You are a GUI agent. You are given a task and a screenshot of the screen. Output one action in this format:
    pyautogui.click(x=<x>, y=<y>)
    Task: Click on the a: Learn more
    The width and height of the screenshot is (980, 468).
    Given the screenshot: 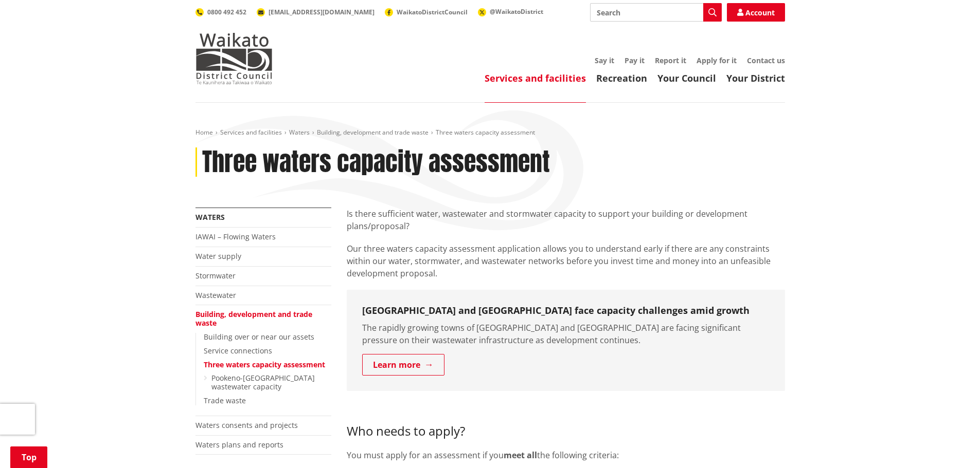 What is the action you would take?
    pyautogui.click(x=403, y=365)
    